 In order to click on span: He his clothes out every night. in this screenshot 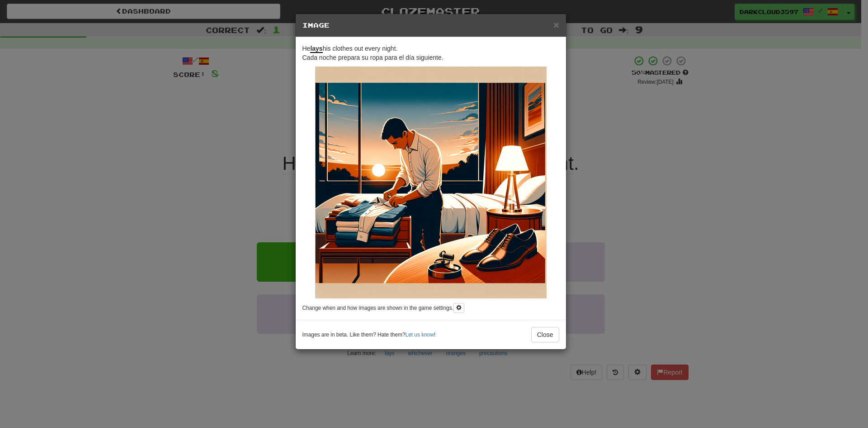, I will do `click(350, 49)`.